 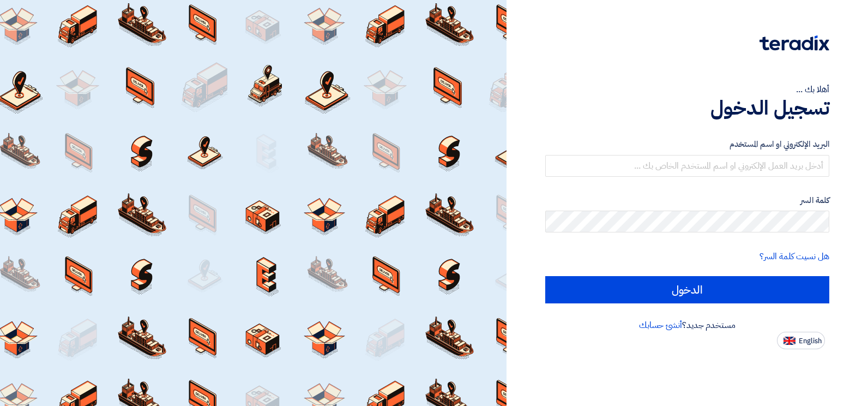 I want to click on input: أدخل بريد العمل الإلكتروني او اسم المستخدم الخاص بك ..., so click(x=687, y=166).